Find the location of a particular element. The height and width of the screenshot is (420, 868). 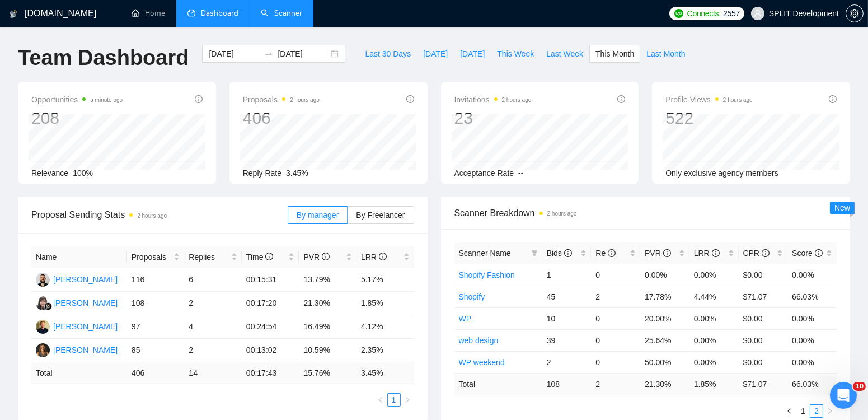

td: 14 is located at coordinates (213, 373).